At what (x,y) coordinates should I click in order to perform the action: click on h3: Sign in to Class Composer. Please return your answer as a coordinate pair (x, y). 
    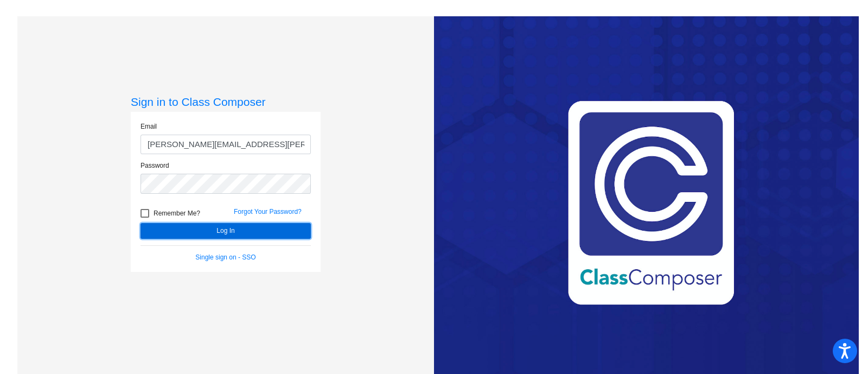
    Looking at the image, I should click on (226, 101).